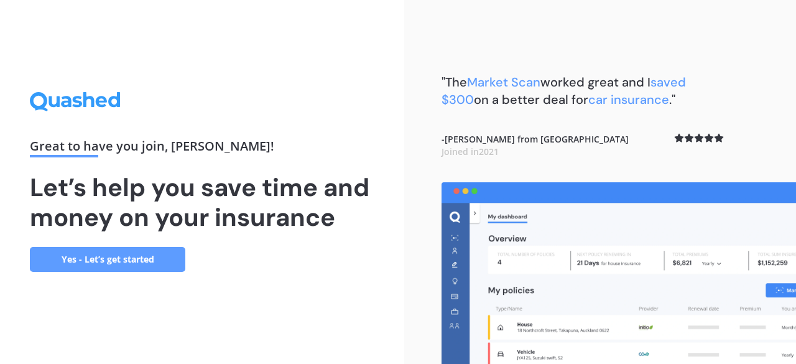  What do you see at coordinates (108, 259) in the screenshot?
I see `a: Yes - Let’s get started` at bounding box center [108, 259].